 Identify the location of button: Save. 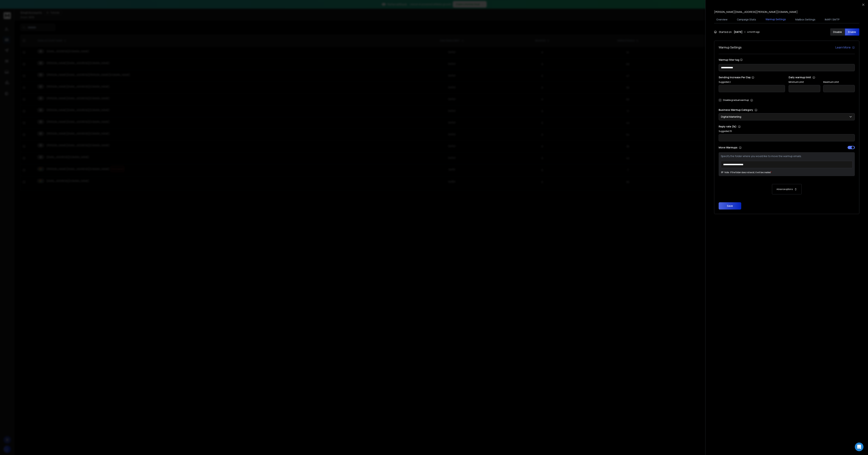
(729, 206).